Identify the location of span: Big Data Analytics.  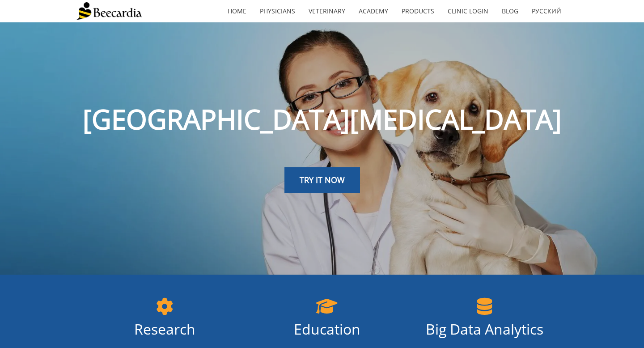
(484, 329).